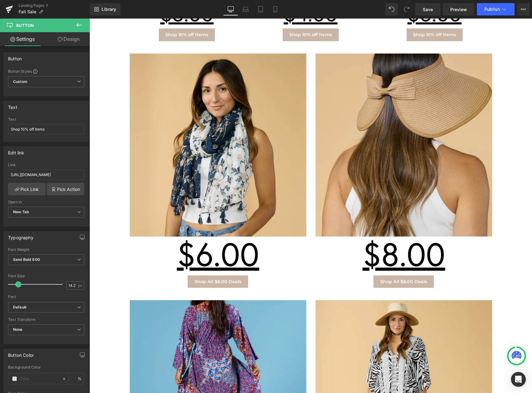 This screenshot has width=532, height=393. I want to click on span: Library, so click(109, 9).